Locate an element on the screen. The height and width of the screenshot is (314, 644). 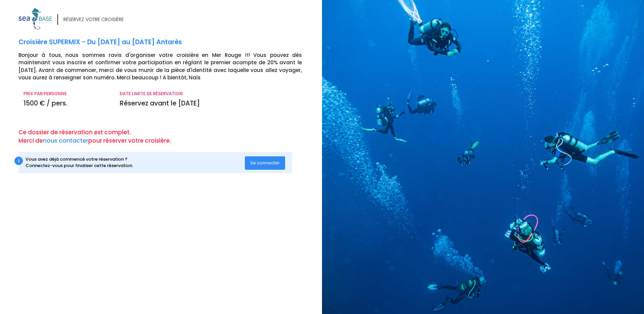
button: Se connecter is located at coordinates (265, 163).